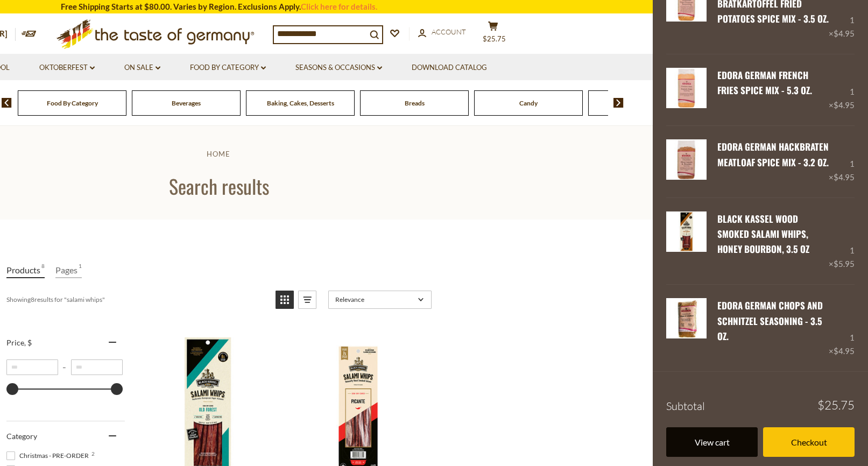 This screenshot has height=466, width=868. Describe the element at coordinates (415, 103) in the screenshot. I see `a: Breads` at that location.